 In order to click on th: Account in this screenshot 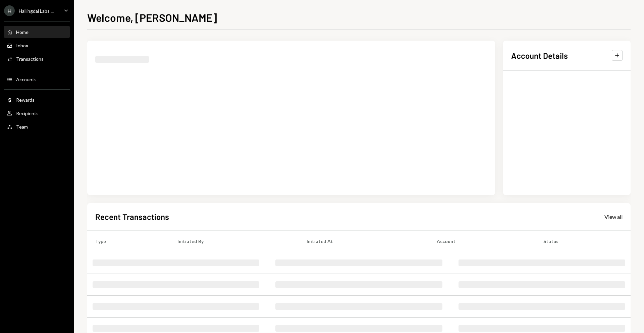, I will do `click(482, 241)`.